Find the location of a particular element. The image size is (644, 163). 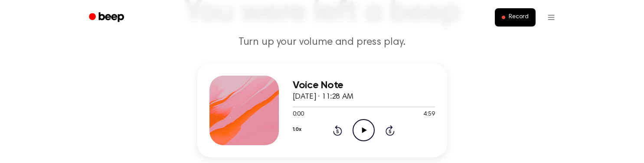

button: 1.0x is located at coordinates (297, 130).